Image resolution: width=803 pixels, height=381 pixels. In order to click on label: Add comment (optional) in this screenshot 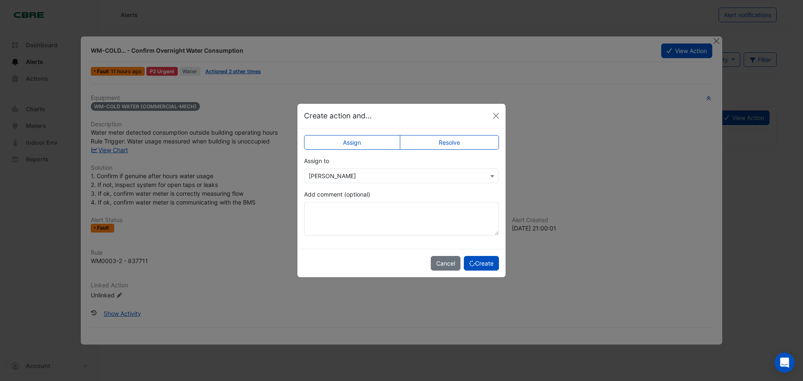, I will do `click(337, 194)`.